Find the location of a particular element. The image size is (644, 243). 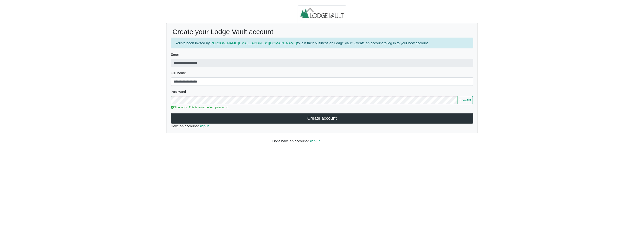

div: Nice work. This is an excellent password. is located at coordinates (322, 107).